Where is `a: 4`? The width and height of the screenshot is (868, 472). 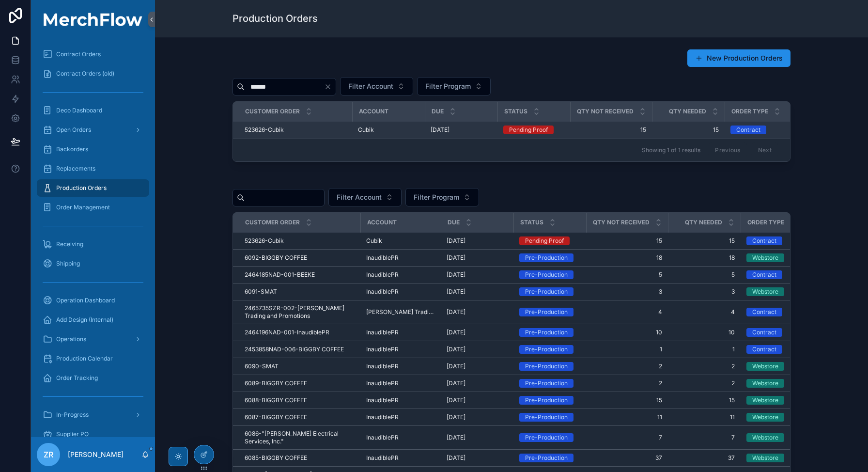
a: 4 is located at coordinates (705, 312).